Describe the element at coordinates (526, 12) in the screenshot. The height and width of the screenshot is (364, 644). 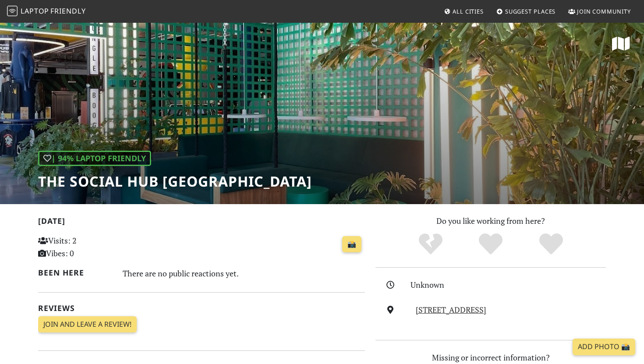
I see `a: Suggest Places` at that location.